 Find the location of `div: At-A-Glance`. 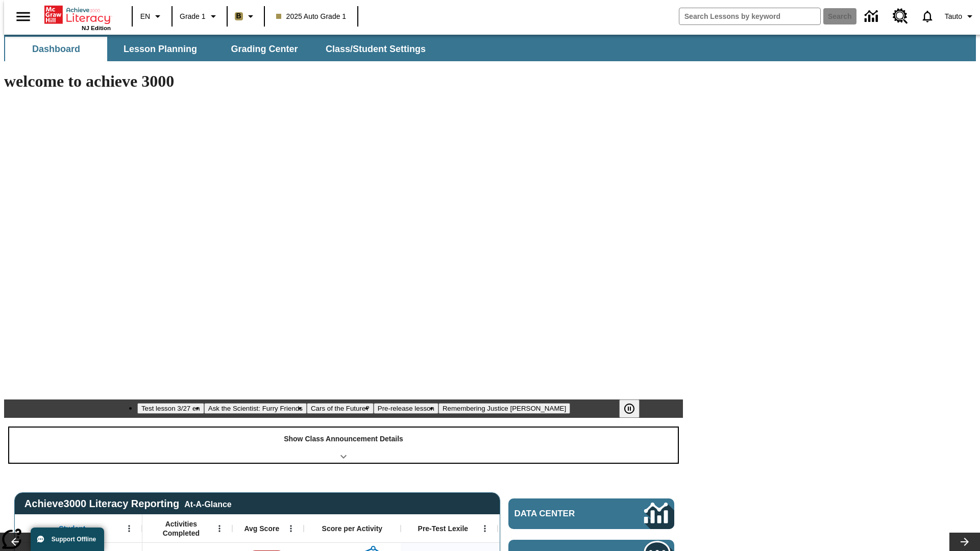

div: At-A-Glance is located at coordinates (207, 504).